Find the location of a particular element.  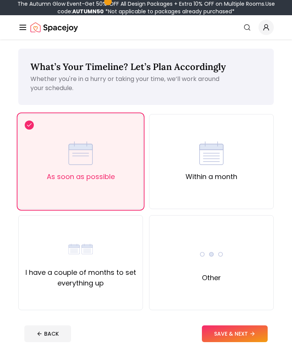

img: As soon as possible is located at coordinates (81, 153).